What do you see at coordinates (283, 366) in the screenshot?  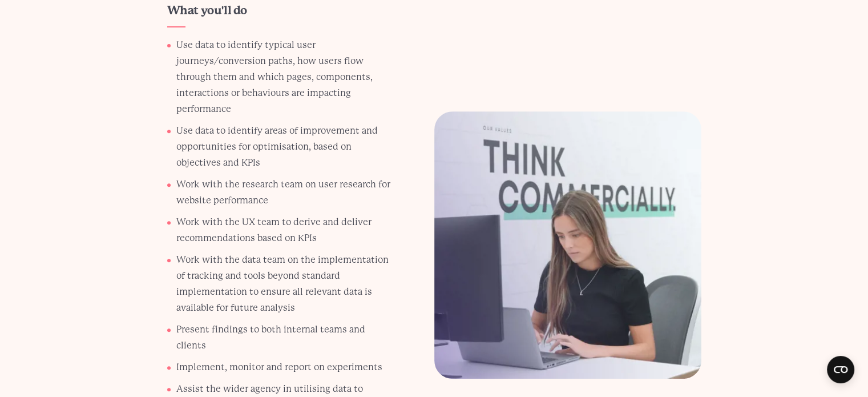 I see `li: Implement, monitor and report on experiments` at bounding box center [283, 366].